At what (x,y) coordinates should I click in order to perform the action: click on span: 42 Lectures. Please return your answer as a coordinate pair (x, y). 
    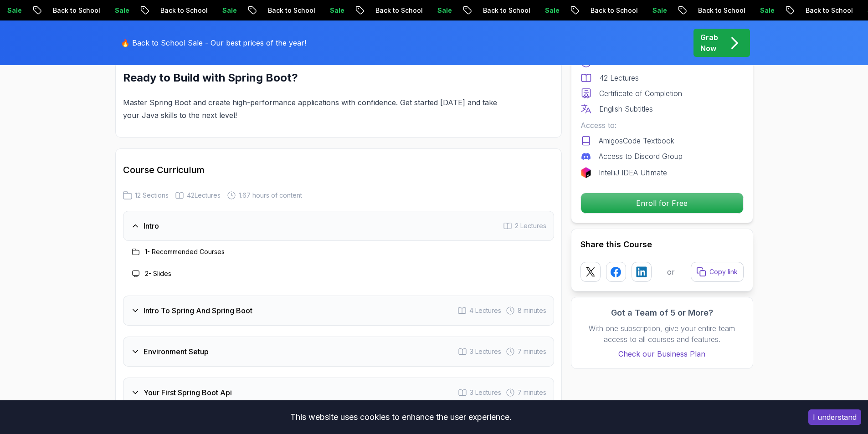
    Looking at the image, I should click on (204, 196).